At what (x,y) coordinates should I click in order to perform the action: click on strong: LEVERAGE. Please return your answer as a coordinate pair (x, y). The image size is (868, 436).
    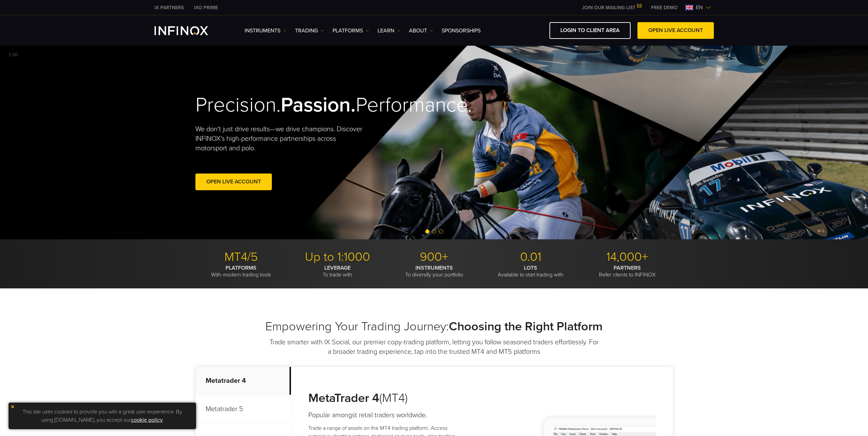
    Looking at the image, I should click on (337, 268).